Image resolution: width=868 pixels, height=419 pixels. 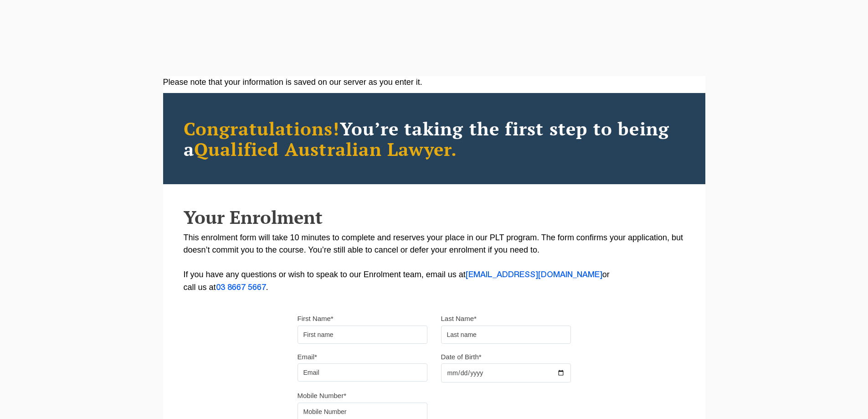 I want to click on label: Mobile Number*, so click(x=322, y=396).